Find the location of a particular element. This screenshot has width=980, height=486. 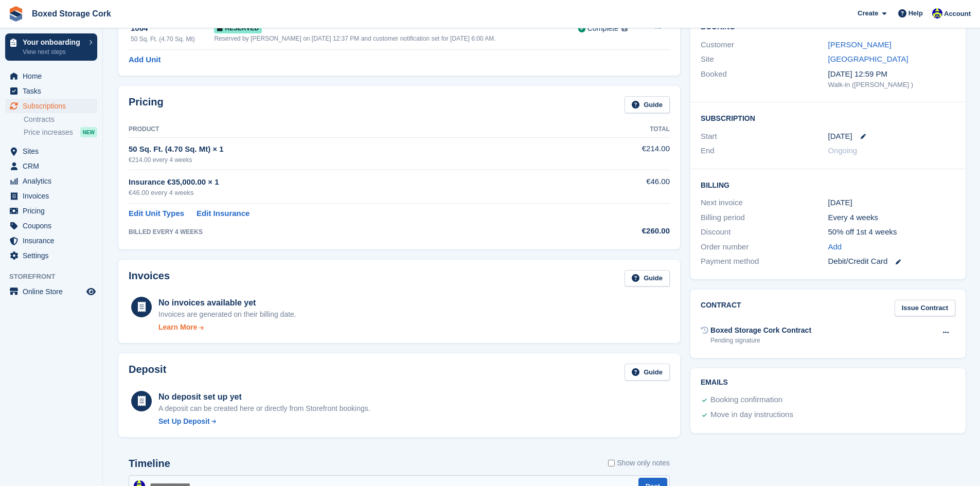

span: Ongoing is located at coordinates (842, 151).